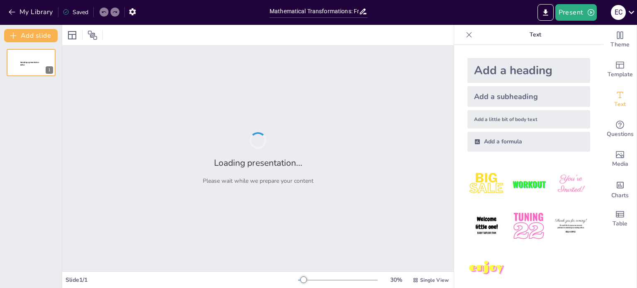 The image size is (637, 288). I want to click on button: Present, so click(576, 12).